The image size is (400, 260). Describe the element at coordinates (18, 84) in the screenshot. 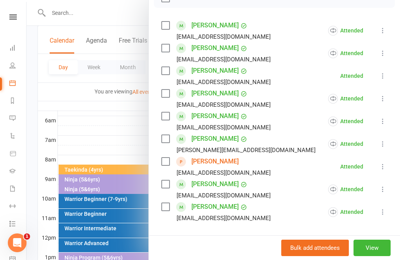

I see `a: Calendar` at that location.